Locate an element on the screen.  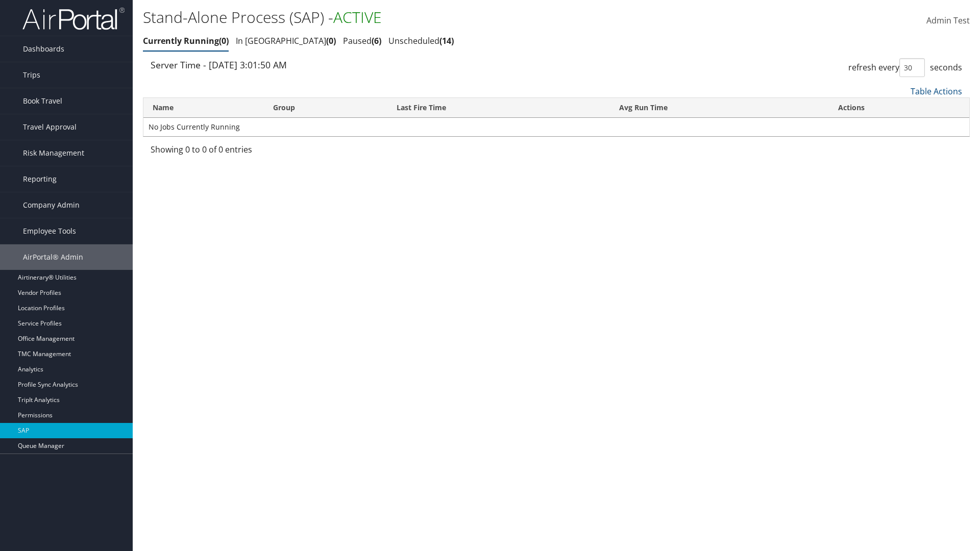
th: Group: activate to sort column ascending is located at coordinates (326, 108).